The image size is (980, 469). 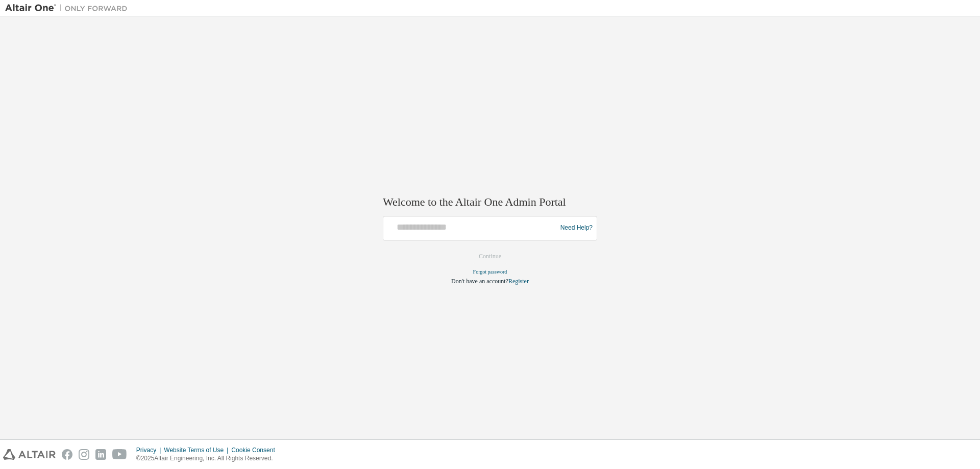 I want to click on p: © 2025 Altair Engineering, Inc. All Rights Reserved., so click(x=209, y=458).